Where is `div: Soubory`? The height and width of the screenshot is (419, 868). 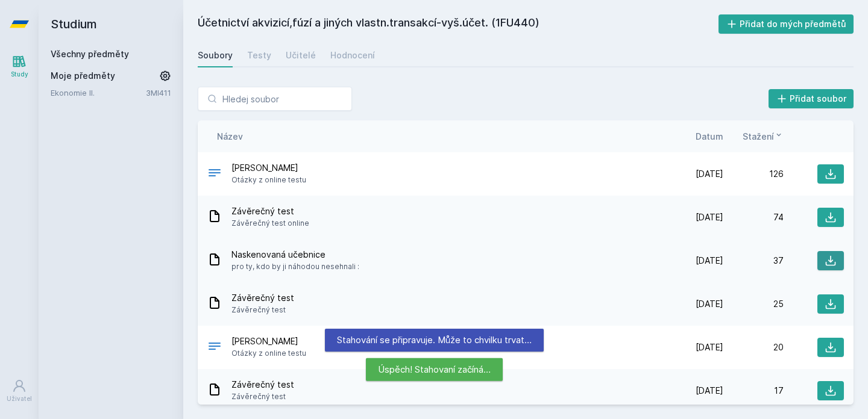 div: Soubory is located at coordinates (215, 55).